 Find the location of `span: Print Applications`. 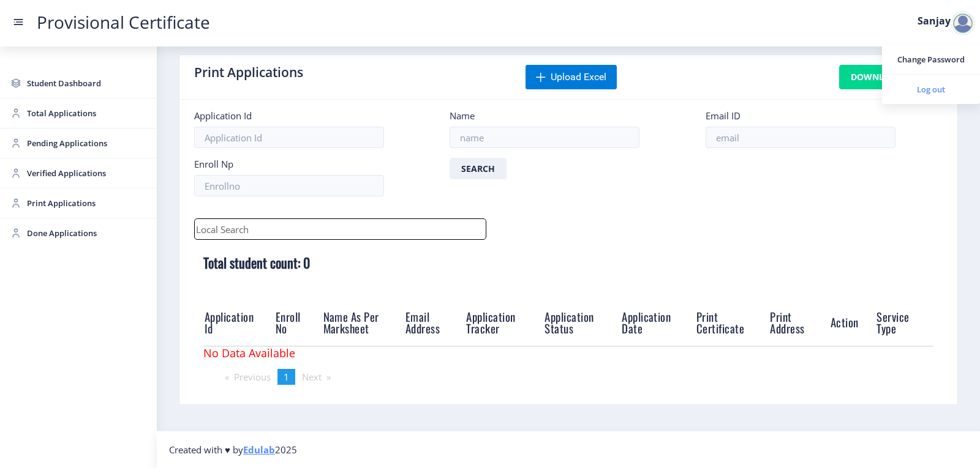

span: Print Applications is located at coordinates (87, 203).